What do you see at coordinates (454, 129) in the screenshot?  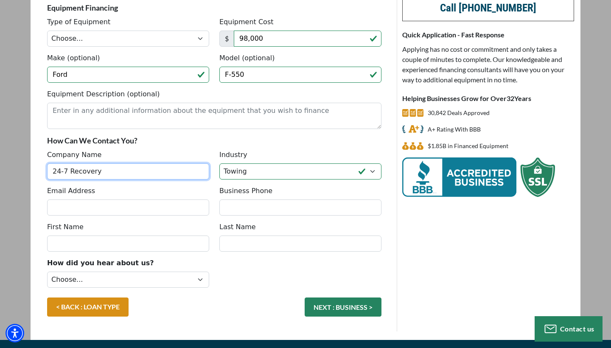 I see `p: A+ Rating With BBB` at bounding box center [454, 129].